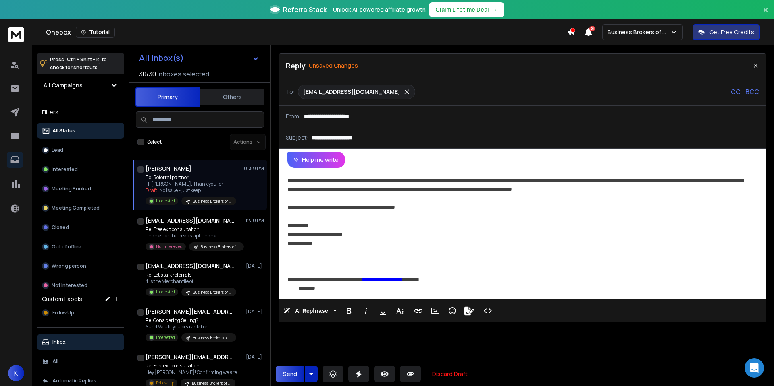 The height and width of the screenshot is (386, 774). I want to click on span: No issue - just keep ..., so click(182, 190).